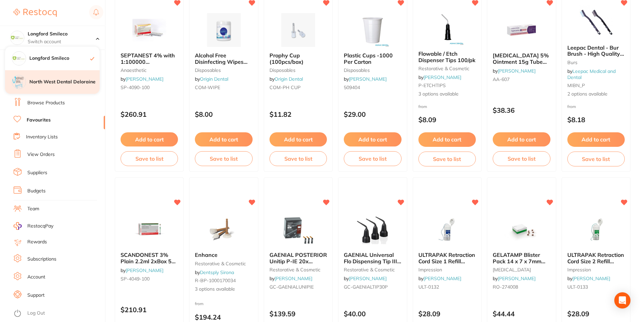  I want to click on span: GC-GAENIALUNIPIE, so click(292, 287).